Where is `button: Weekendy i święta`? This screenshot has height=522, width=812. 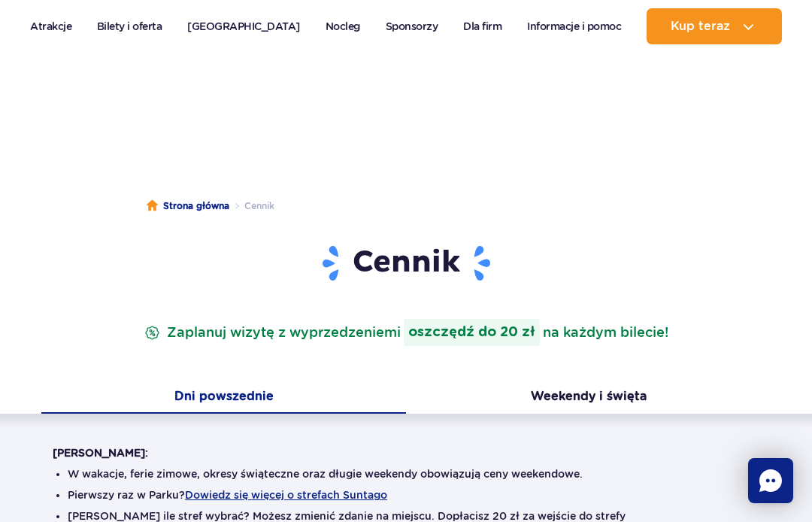
button: Weekendy i święta is located at coordinates (588, 397).